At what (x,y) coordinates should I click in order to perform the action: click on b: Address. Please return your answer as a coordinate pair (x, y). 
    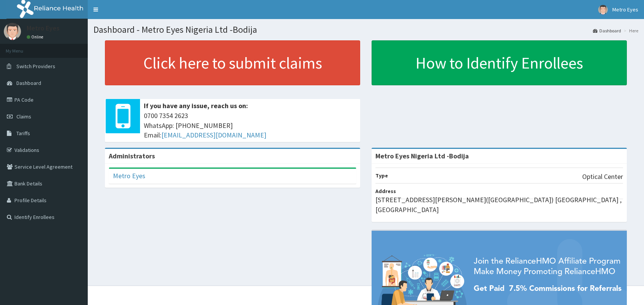
    Looking at the image, I should click on (386, 191).